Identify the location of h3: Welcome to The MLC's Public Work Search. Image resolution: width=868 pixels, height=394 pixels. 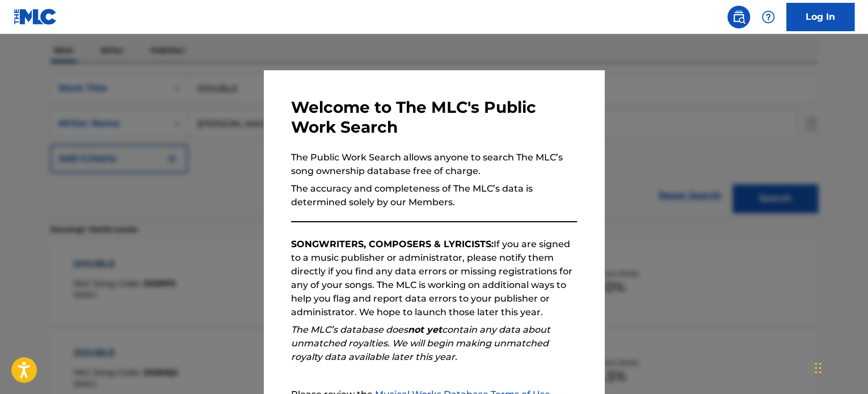
(434, 118).